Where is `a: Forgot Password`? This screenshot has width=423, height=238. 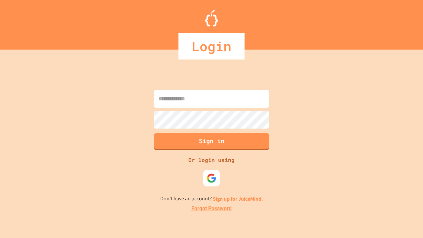
a: Forgot Password is located at coordinates (212, 209).